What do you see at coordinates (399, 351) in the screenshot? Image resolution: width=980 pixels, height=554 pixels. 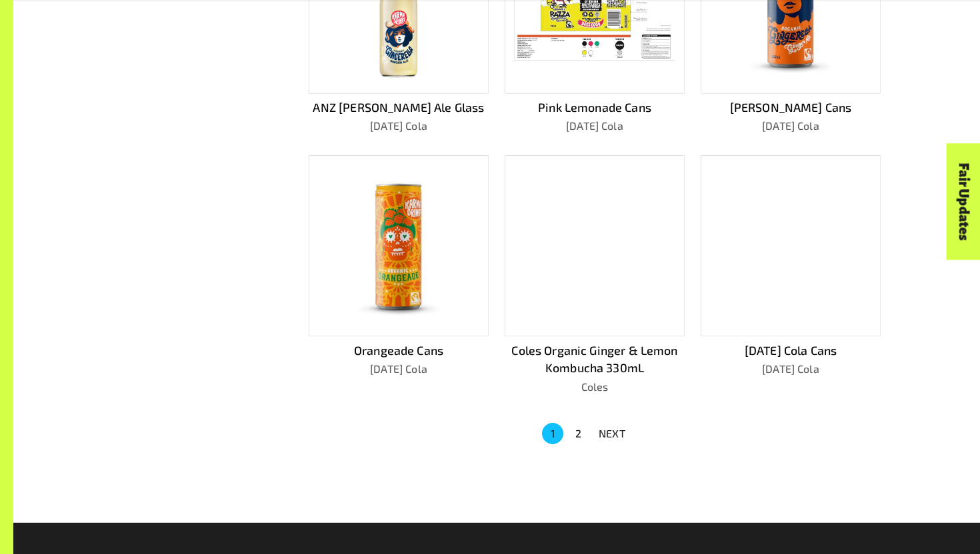 I see `p: Orangeade Cans` at bounding box center [399, 351].